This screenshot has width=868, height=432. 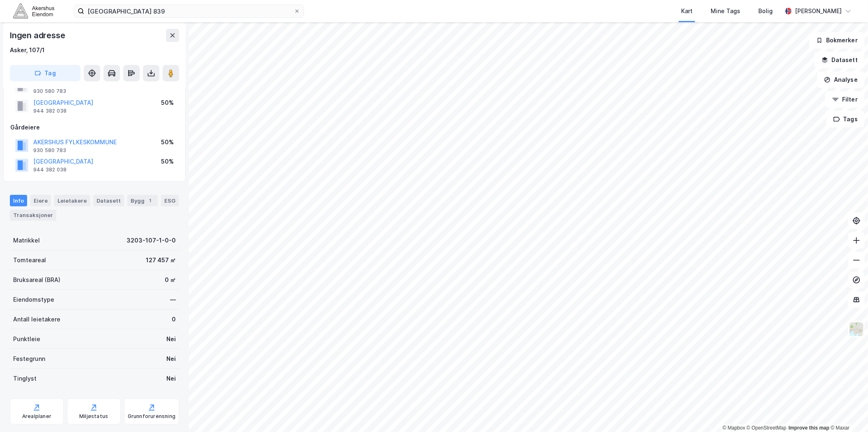 I want to click on div: Transaksjoner, so click(x=33, y=215).